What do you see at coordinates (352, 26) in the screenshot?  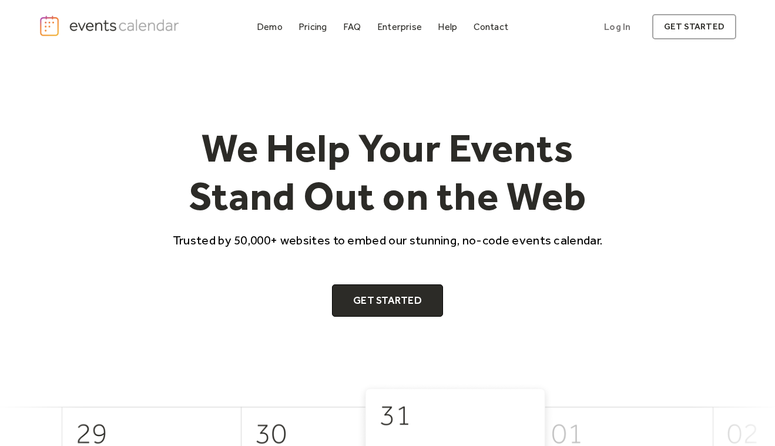 I see `a: FAQ` at bounding box center [352, 26].